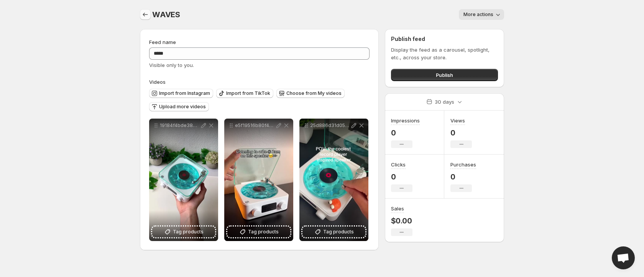 The height and width of the screenshot is (277, 644). Describe the element at coordinates (444, 39) in the screenshot. I see `h2: Publish feed` at that location.